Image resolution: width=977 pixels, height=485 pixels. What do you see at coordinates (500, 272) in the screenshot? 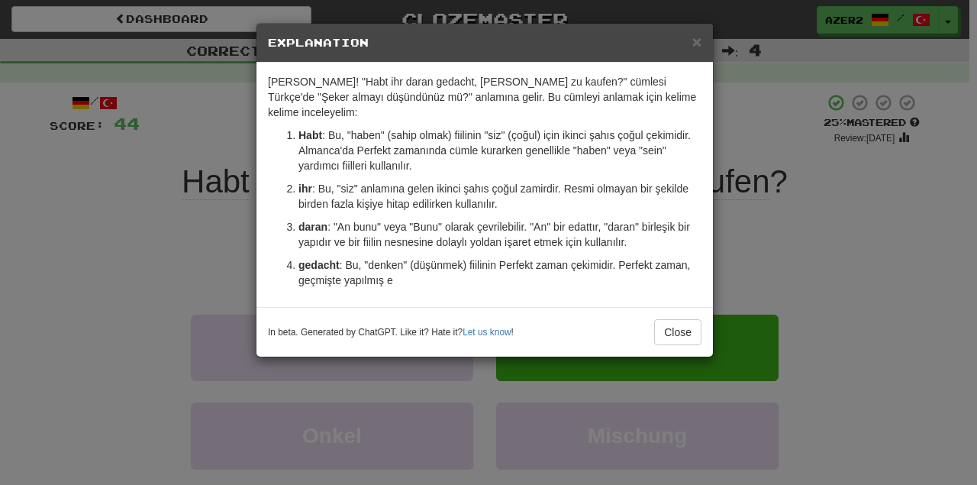
I see `p: : Bu, "denken" (düşünmek) fiilinin Perfekt zaman çekimidir. Perfekt zaman, geçmişte yapılmış e` at bounding box center [500, 272].